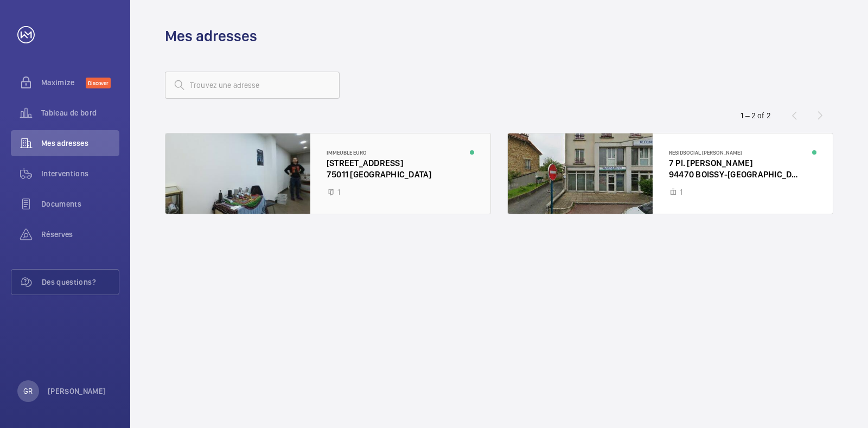 This screenshot has width=868, height=428. I want to click on span: Des questions?, so click(81, 282).